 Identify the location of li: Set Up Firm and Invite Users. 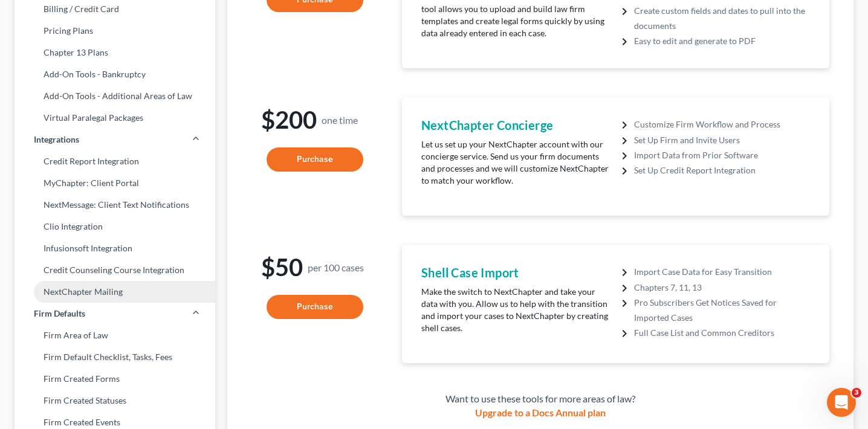
(722, 140).